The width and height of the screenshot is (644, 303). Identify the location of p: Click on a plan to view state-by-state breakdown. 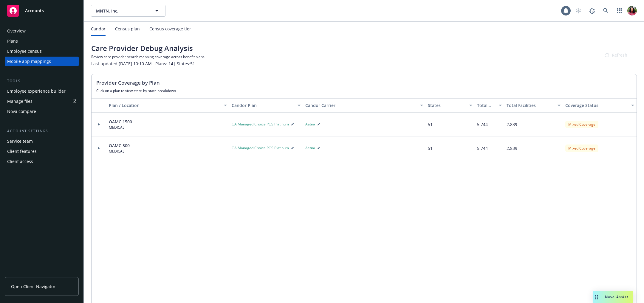
(364, 90).